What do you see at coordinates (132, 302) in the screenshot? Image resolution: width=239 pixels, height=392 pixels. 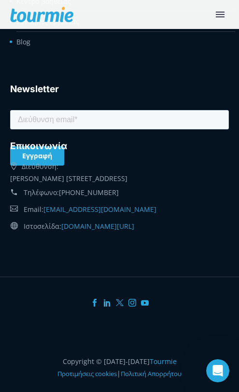 I see `a: Instagram` at bounding box center [132, 302].